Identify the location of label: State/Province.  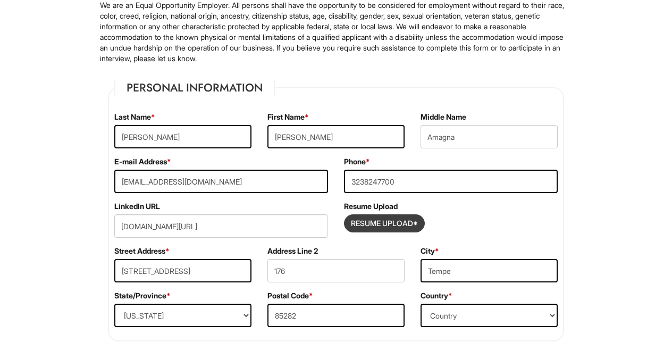
(142, 296).